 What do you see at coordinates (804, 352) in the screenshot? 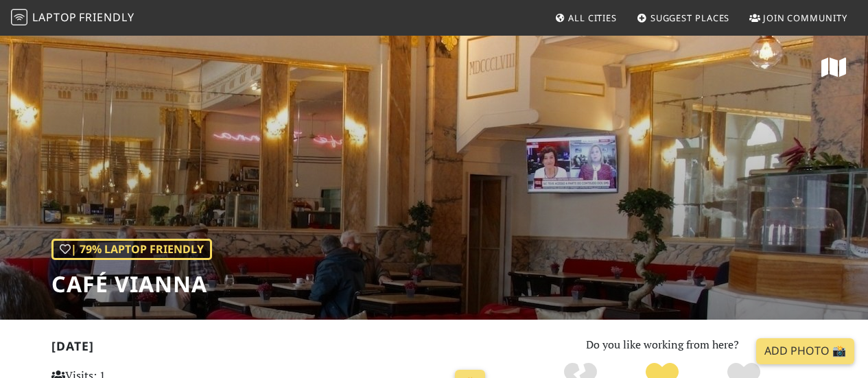
I see `a: Add Photo 📸` at bounding box center [804, 352].